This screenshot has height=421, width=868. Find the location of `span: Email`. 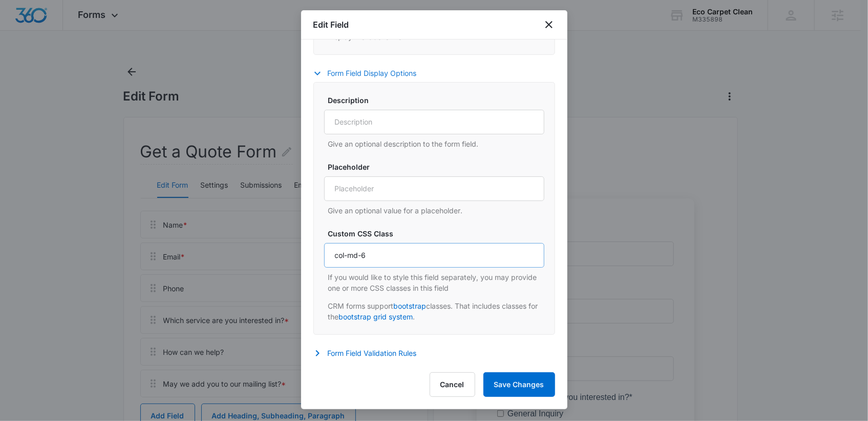

span: Email is located at coordinates (41, 94).